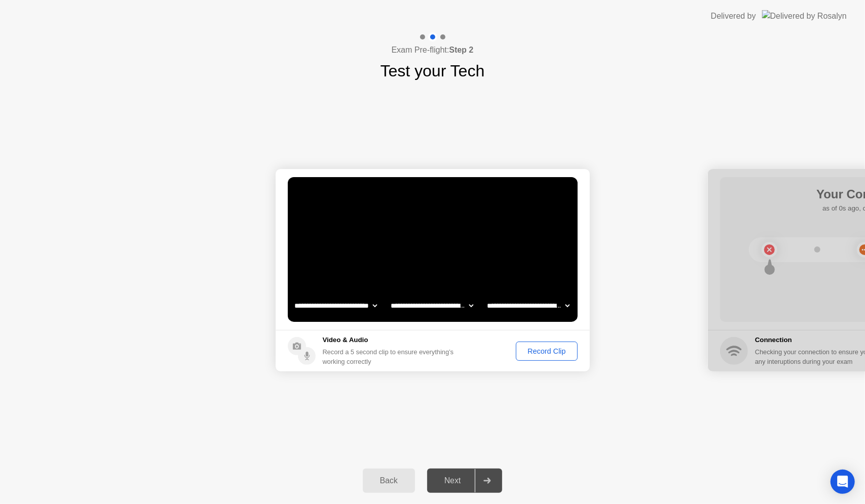 This screenshot has width=865, height=504. I want to click on select: Available speakers, so click(432, 306).